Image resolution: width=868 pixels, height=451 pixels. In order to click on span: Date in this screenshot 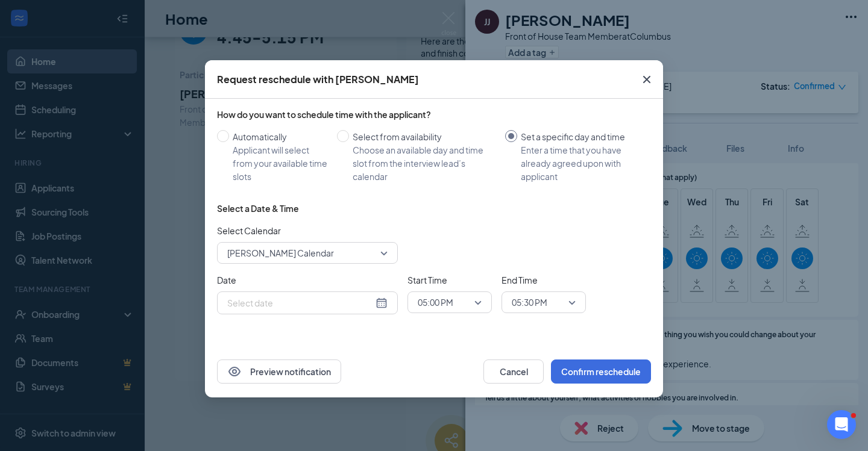, I will do `click(307, 280)`.